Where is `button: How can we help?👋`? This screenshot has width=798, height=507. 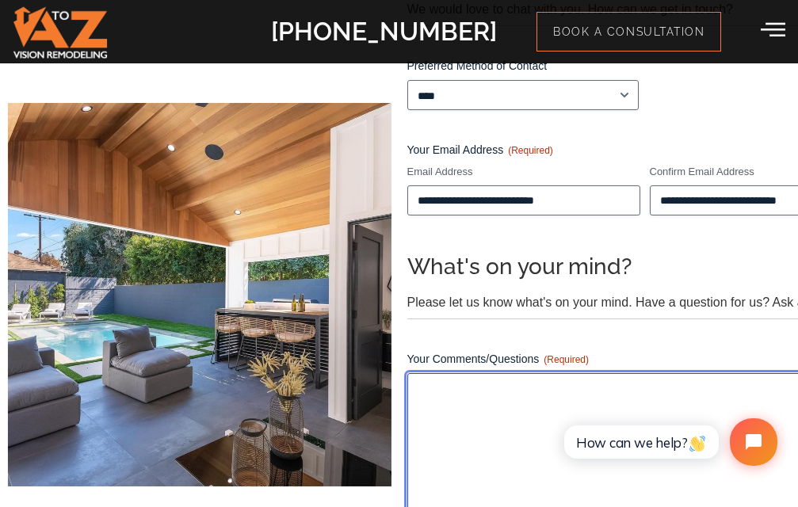 button: How can we help?👋 is located at coordinates (94, 37).